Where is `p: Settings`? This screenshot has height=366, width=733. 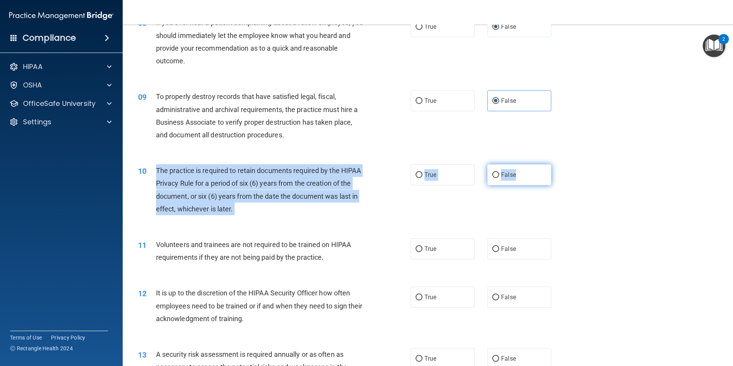 p: Settings is located at coordinates (37, 122).